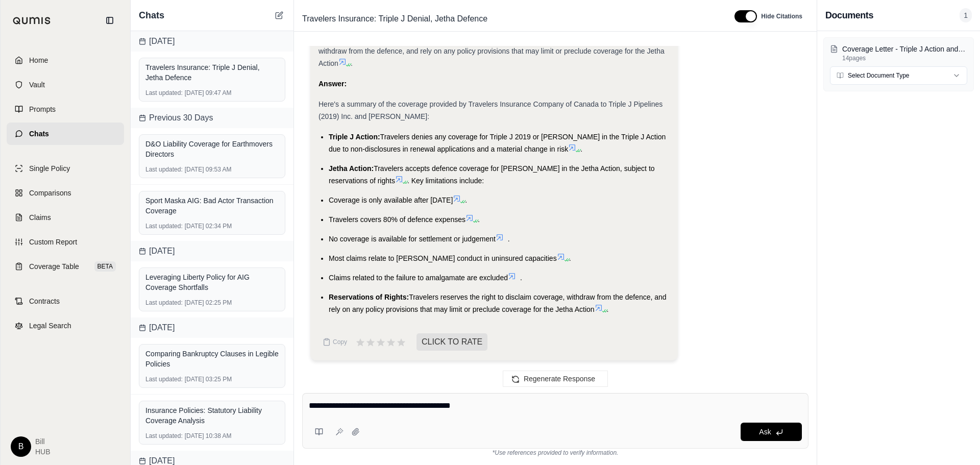 This screenshot has width=980, height=465. I want to click on button: Regenerate Response, so click(555, 379).